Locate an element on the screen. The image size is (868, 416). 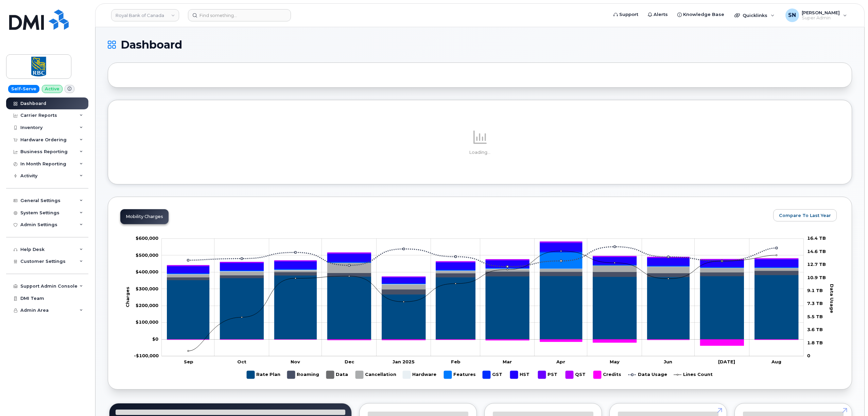
tspan: Nov is located at coordinates (296, 362).